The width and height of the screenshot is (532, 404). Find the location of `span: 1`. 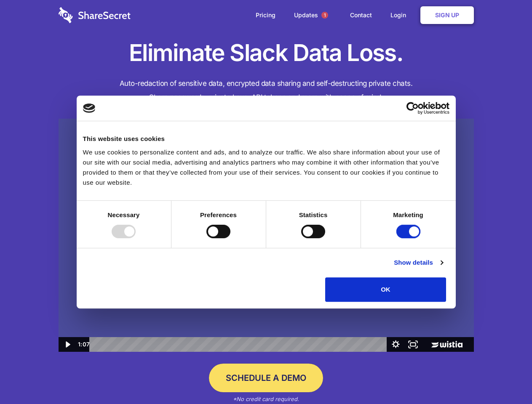

span: 1 is located at coordinates (325, 15).